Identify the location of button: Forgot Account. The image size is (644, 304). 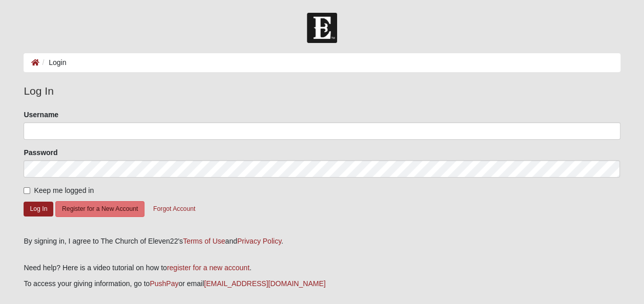
(174, 209).